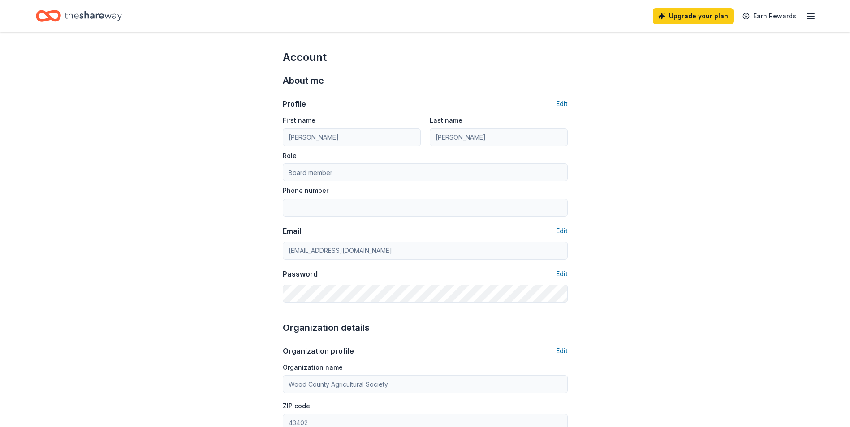 Image resolution: width=850 pixels, height=427 pixels. I want to click on div: Account, so click(425, 57).